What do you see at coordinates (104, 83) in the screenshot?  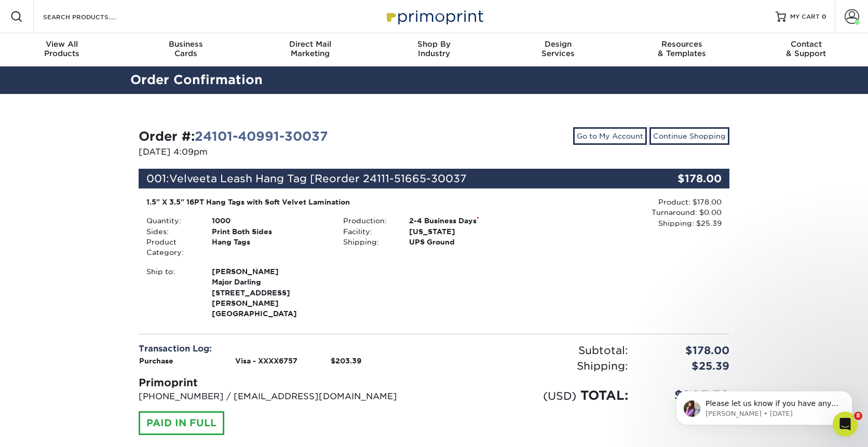 I see `div: message notification from Erica, 36w ago. Please let us know if you have any questions or run int...` at bounding box center [104, 83].